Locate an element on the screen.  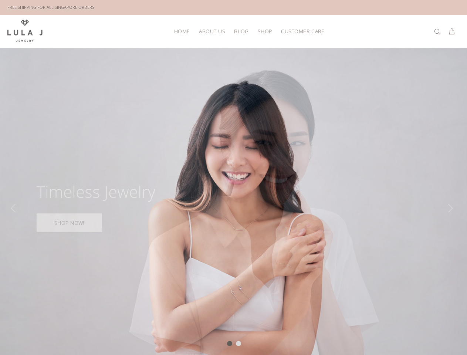
a: Blog is located at coordinates (241, 31).